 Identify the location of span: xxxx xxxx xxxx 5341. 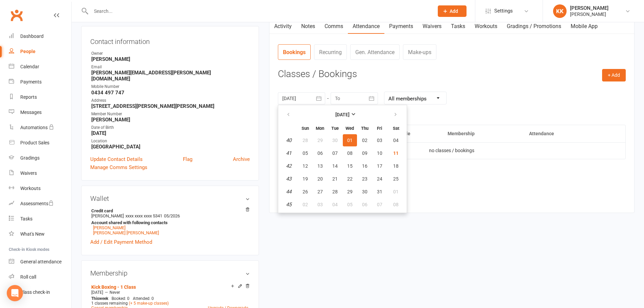
(144, 216).